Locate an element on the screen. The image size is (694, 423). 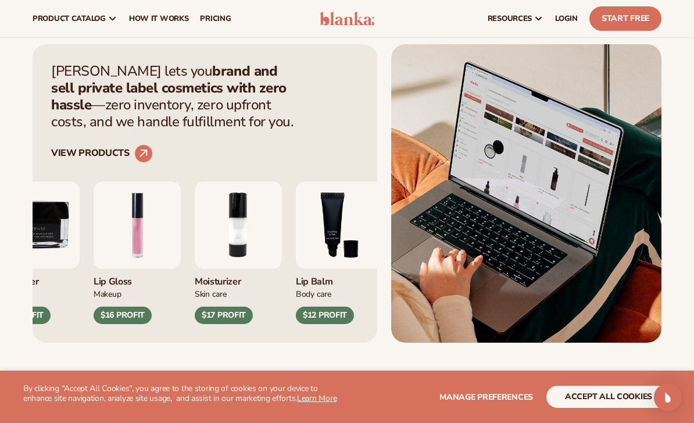
div: 3 / 9 is located at coordinates (340, 253).